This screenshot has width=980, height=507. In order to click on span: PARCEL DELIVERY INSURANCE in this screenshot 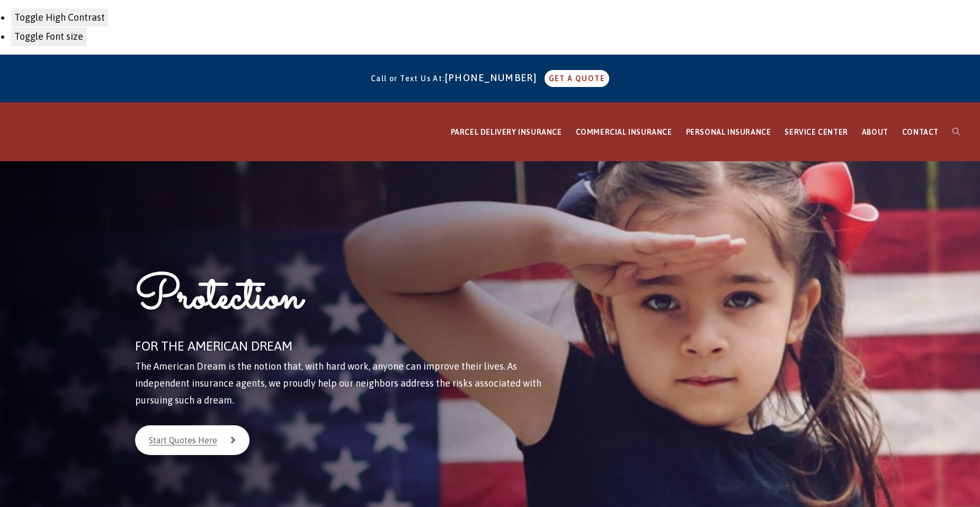, I will do `click(507, 132)`.